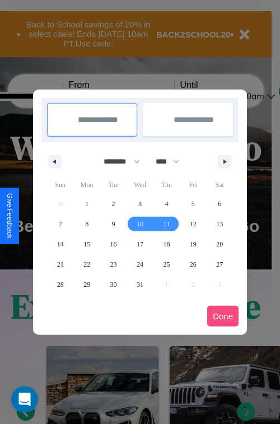 The image size is (280, 424). I want to click on span: 16, so click(114, 244).